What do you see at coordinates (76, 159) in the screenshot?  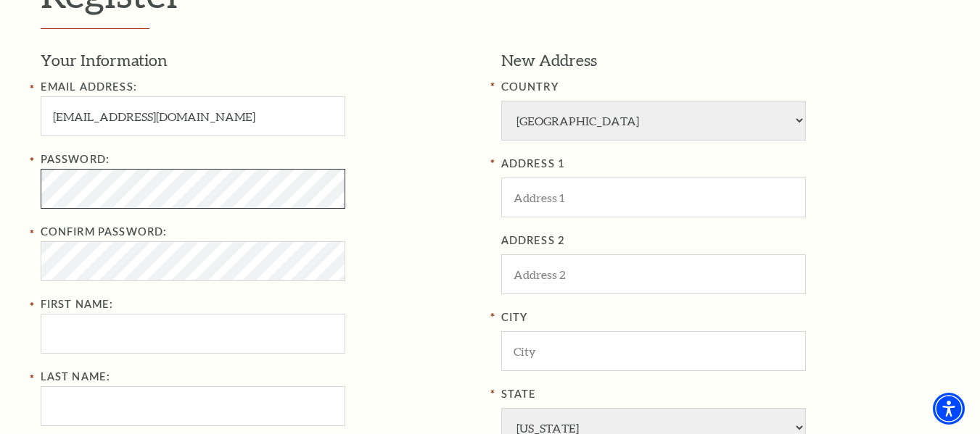 I see `label: Password:` at bounding box center [76, 159].